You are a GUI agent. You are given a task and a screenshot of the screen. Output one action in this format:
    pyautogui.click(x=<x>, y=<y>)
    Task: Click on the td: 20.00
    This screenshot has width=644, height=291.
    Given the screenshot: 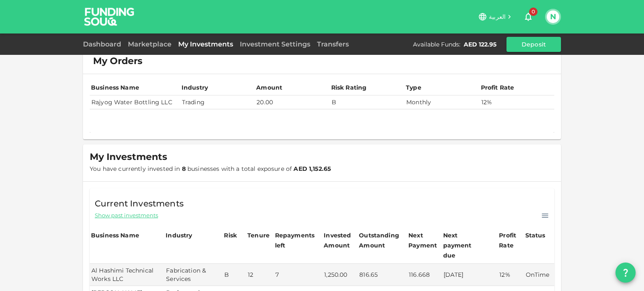 What is the action you would take?
    pyautogui.click(x=292, y=102)
    